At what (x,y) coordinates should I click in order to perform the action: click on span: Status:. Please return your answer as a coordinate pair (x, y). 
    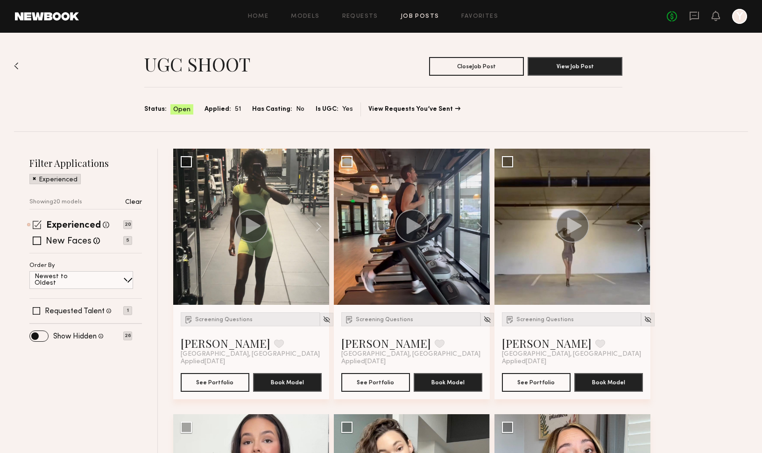
    Looking at the image, I should click on (156, 109).